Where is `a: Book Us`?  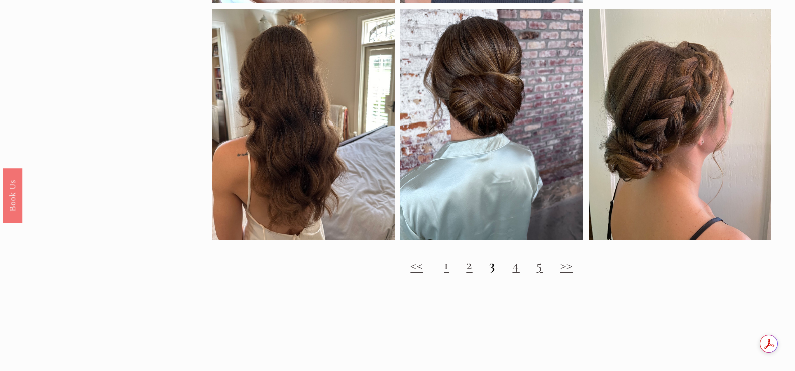 a: Book Us is located at coordinates (12, 195).